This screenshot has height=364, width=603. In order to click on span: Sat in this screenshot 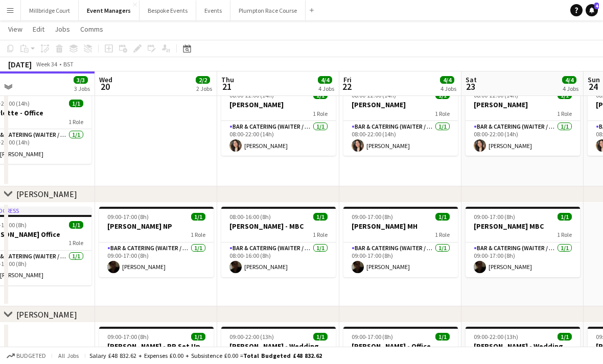, I will do `click(471, 80)`.